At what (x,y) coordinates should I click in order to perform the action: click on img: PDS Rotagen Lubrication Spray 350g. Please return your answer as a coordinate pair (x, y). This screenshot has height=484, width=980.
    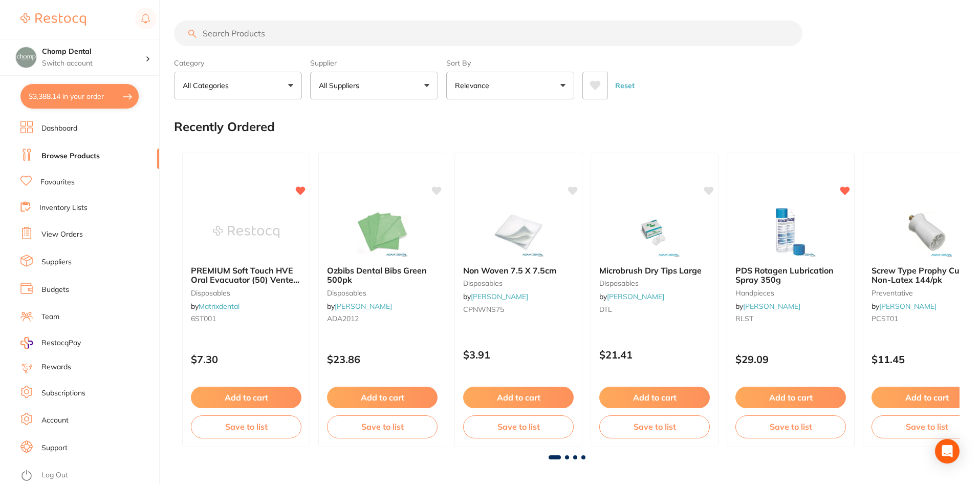
    Looking at the image, I should click on (790, 232).